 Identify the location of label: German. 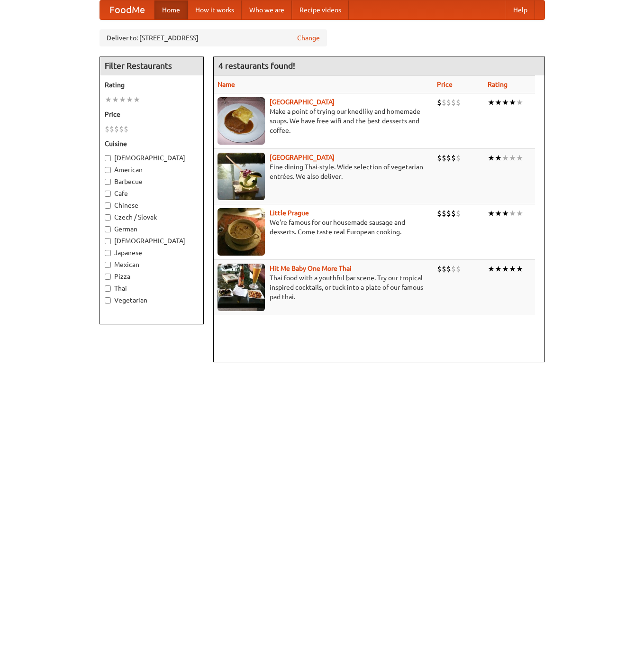
(152, 229).